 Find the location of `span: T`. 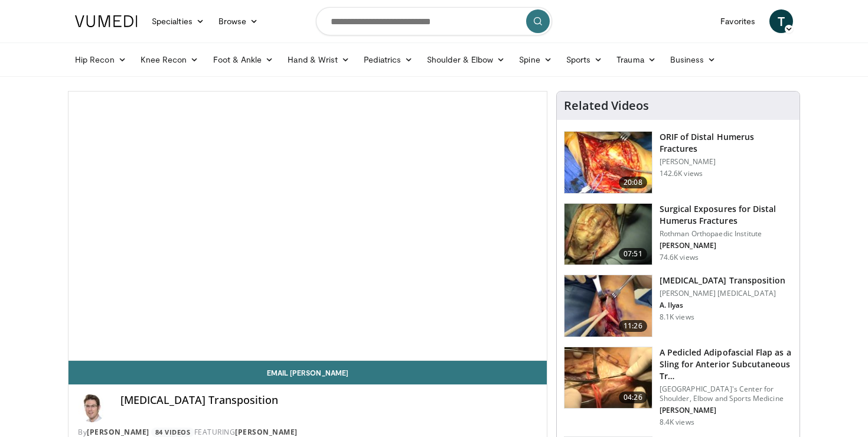

span: T is located at coordinates (781, 21).